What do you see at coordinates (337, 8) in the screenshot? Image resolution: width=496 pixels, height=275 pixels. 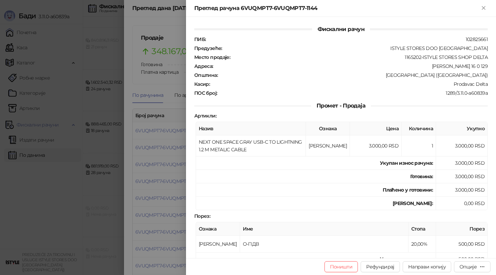 I see `div: Преглед рачуна 6VUQMPT7-6VUQMPT7-1144` at bounding box center [337, 8].